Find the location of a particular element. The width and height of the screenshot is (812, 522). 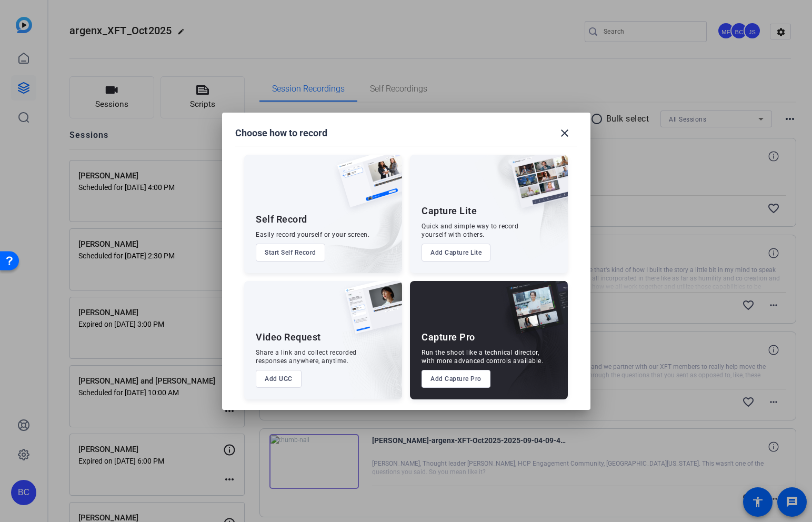

img: capture-lite.png is located at coordinates (535, 187).